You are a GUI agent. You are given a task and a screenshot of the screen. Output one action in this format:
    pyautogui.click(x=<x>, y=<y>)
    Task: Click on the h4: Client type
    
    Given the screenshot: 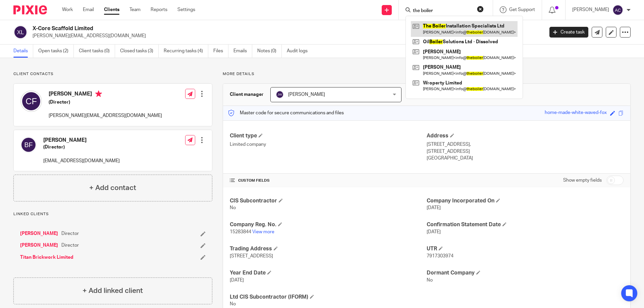 What is the action you would take?
    pyautogui.click(x=328, y=136)
    